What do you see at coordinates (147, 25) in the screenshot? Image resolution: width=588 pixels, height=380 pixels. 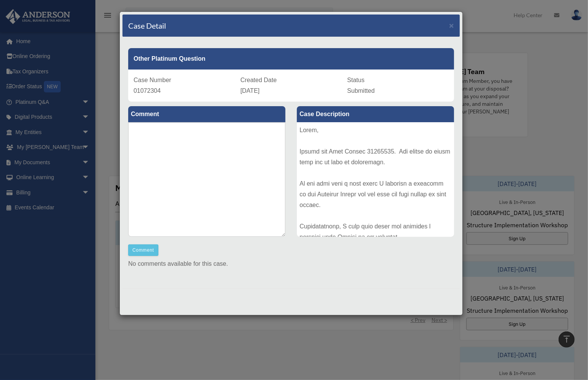 I see `h4: Case Detail` at bounding box center [147, 25].